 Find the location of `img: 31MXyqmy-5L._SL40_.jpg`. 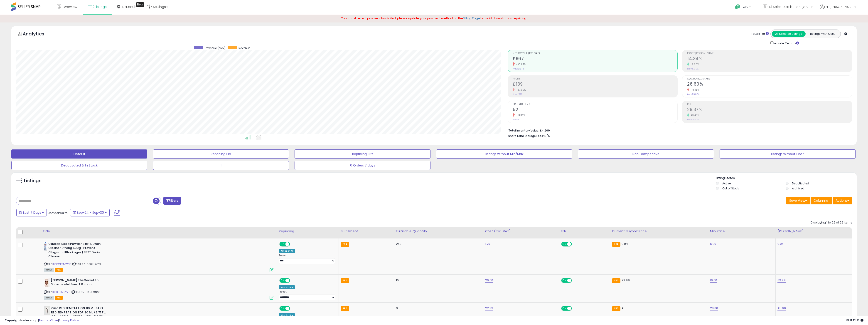

img: 31MXyqmy-5L._SL40_.jpg is located at coordinates (46, 283).